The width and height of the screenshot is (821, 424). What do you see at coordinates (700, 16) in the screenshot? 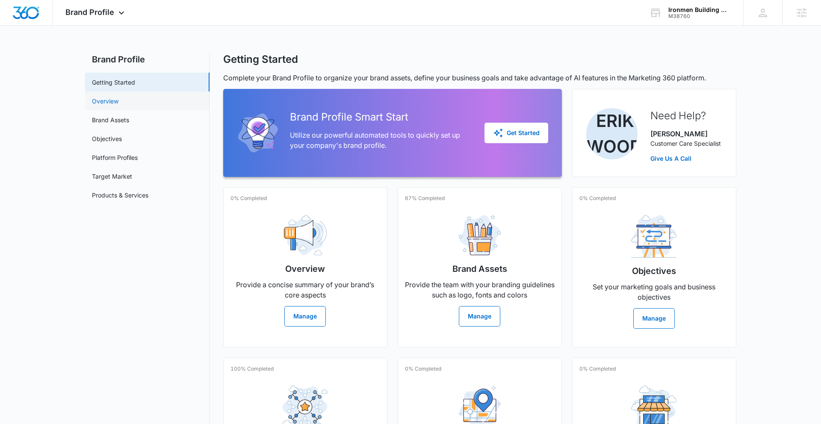
I see `div: account id` at bounding box center [700, 16].